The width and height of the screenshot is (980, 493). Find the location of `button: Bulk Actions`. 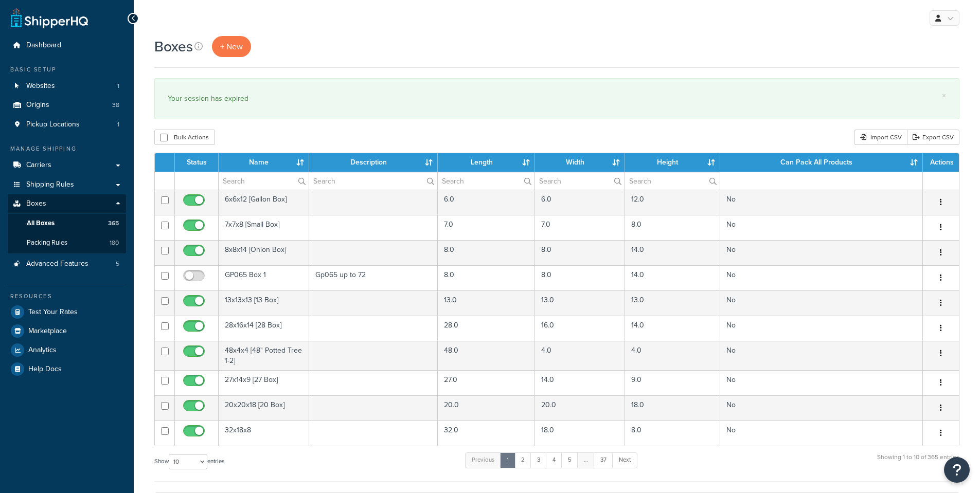

button: Bulk Actions is located at coordinates (184, 138).